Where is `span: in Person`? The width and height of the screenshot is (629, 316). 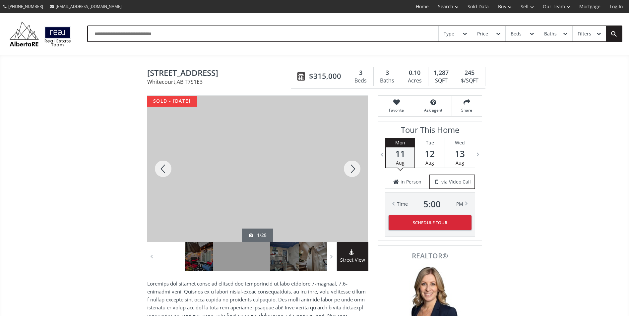
span: in Person is located at coordinates (411, 182).